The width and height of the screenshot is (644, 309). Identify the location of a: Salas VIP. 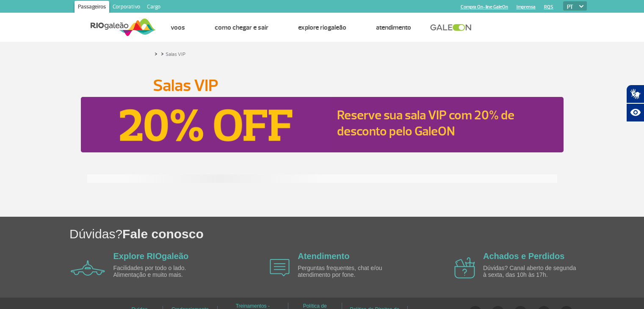
(175, 54).